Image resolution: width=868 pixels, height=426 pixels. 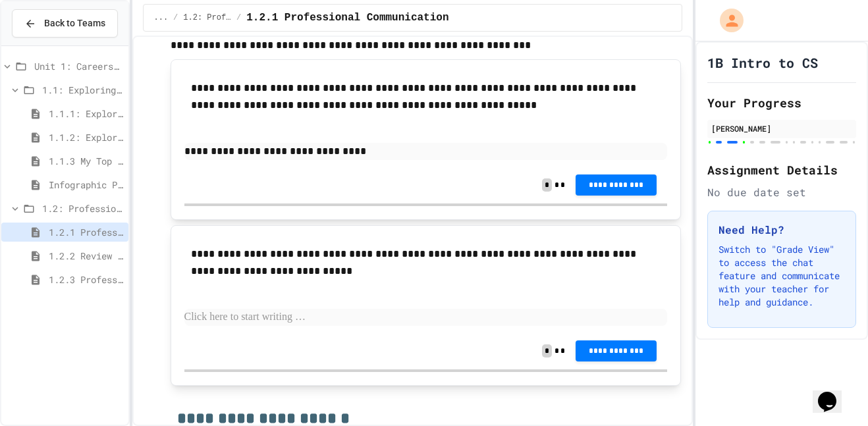 I want to click on span: 1.1.1: Exploring CS Careers, so click(x=86, y=113).